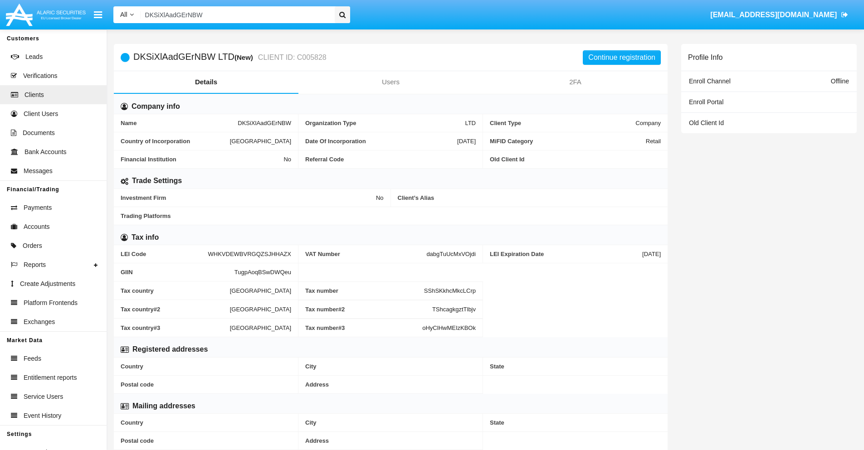  What do you see at coordinates (385, 123) in the screenshot?
I see `span: Organization Type` at bounding box center [385, 123].